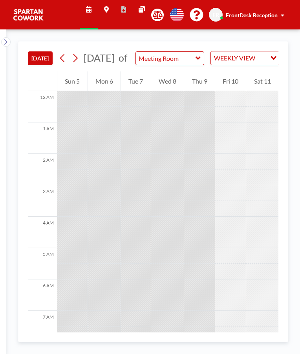 The height and width of the screenshot is (354, 300). I want to click on div: Tue 7, so click(136, 81).